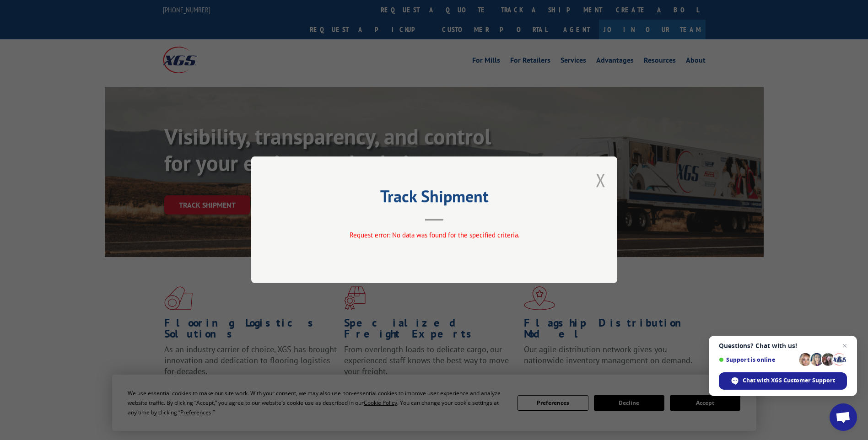 This screenshot has width=868, height=440. I want to click on span: Questions? Chat with us!, so click(783, 346).